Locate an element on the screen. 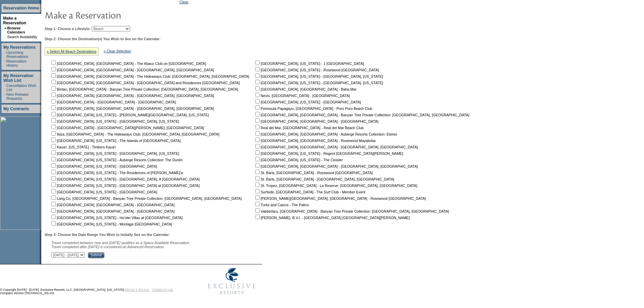 The width and height of the screenshot is (644, 308). a: » Clear Selection is located at coordinates (117, 51).